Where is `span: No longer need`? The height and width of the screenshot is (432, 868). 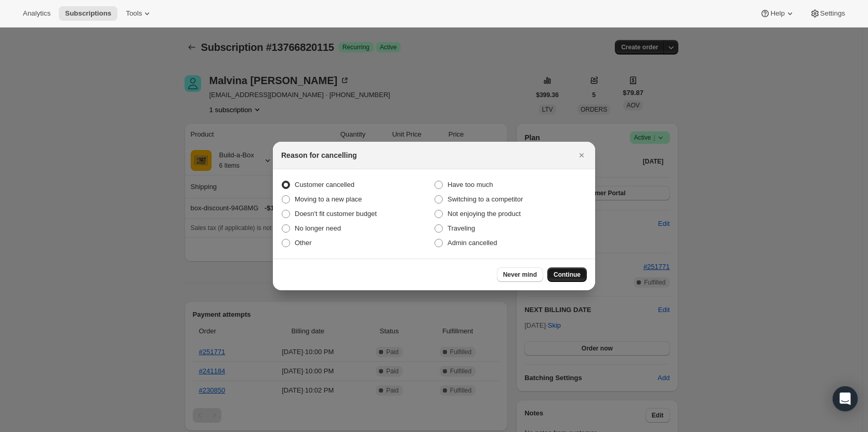 span: No longer need is located at coordinates (318, 228).